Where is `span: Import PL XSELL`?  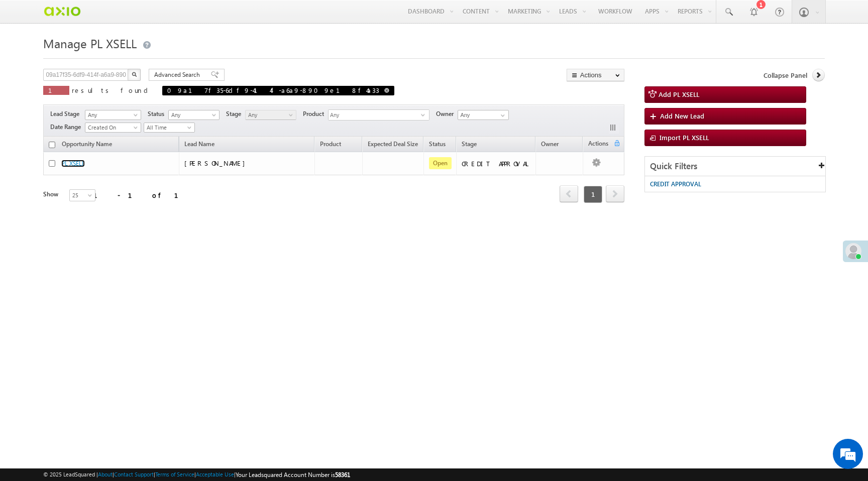 span: Import PL XSELL is located at coordinates (684, 137).